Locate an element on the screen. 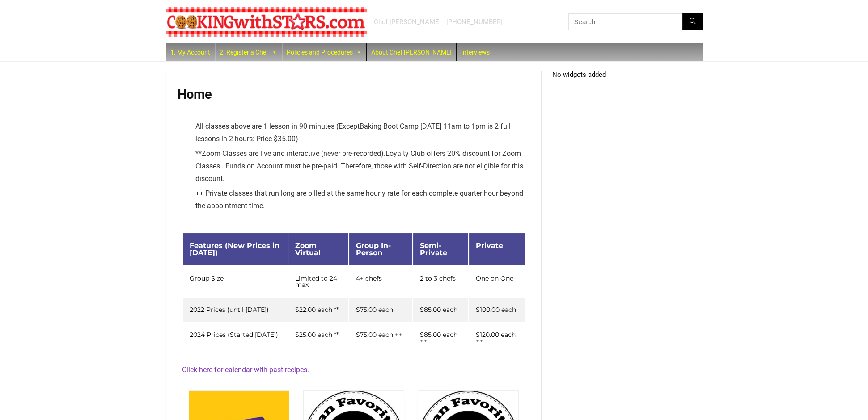 The image size is (868, 420). p: No widgets added is located at coordinates (627, 75).